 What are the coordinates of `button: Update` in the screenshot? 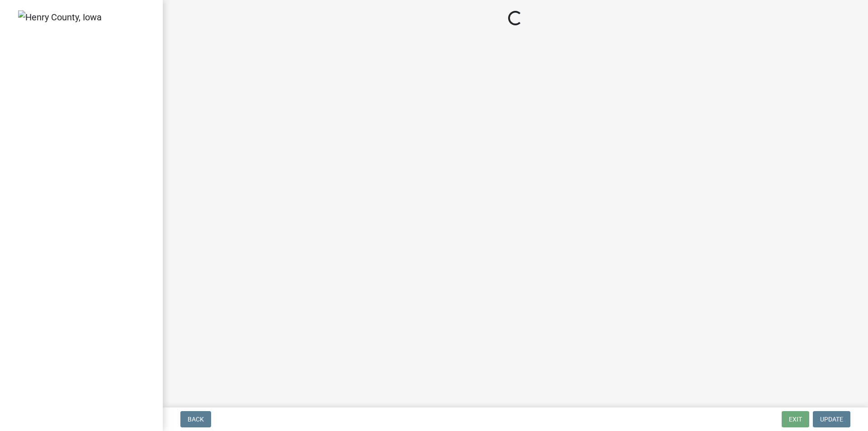 It's located at (832, 419).